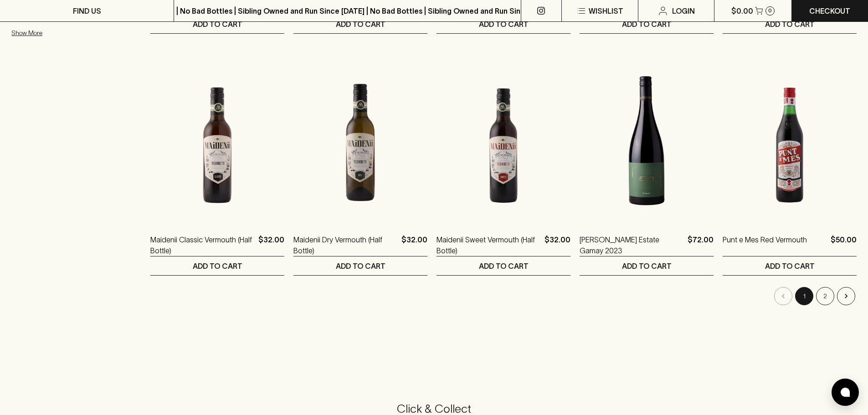  I want to click on p: Checkout, so click(830, 11).